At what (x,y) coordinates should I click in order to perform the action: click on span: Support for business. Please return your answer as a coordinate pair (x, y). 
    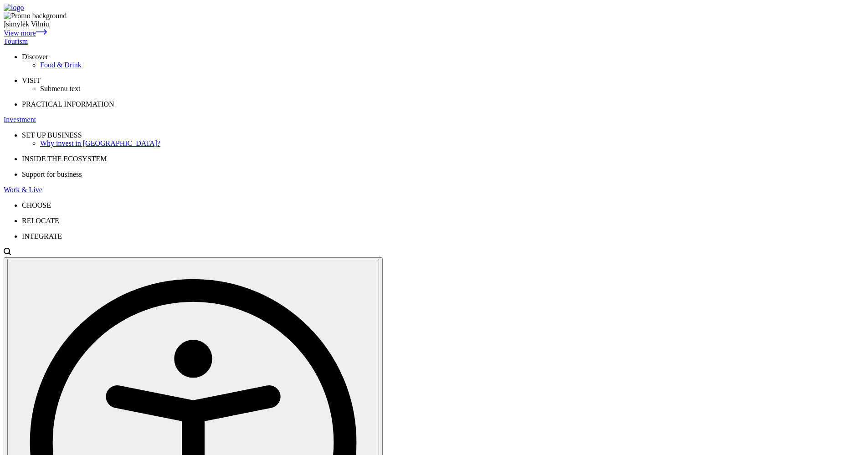
    Looking at the image, I should click on (52, 174).